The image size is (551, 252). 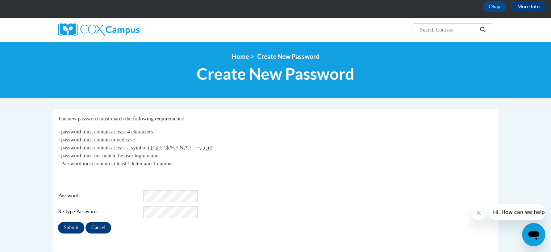 I want to click on a: Home, so click(x=240, y=56).